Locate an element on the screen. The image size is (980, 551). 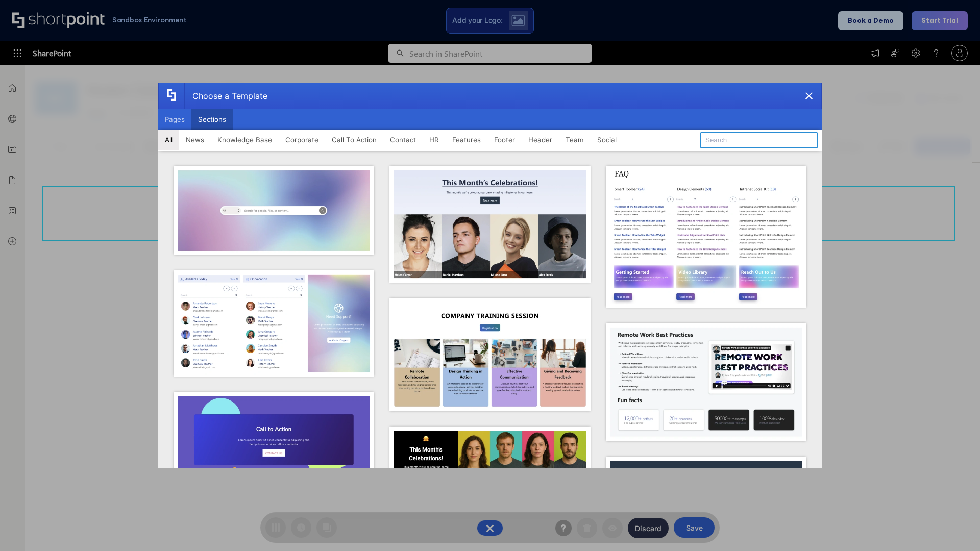
div: template selector is located at coordinates (490, 275).